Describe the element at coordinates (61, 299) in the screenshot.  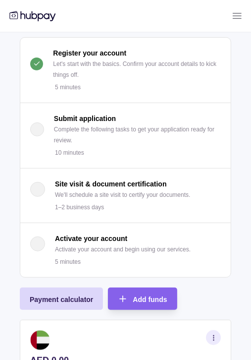
I see `span: Payment calculator` at that location.